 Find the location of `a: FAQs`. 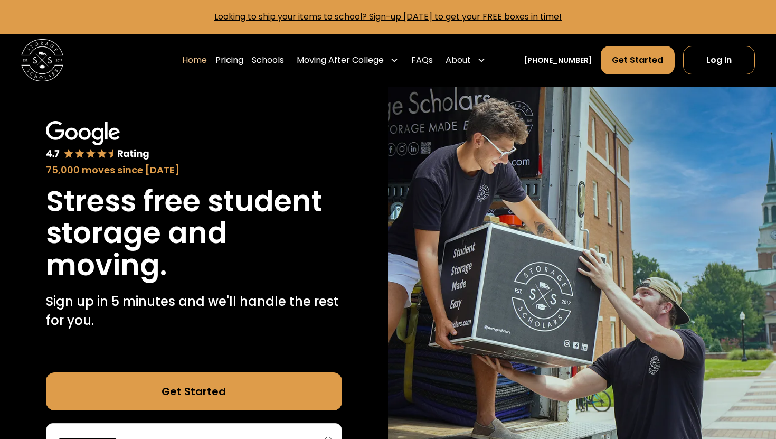

a: FAQs is located at coordinates (422, 60).